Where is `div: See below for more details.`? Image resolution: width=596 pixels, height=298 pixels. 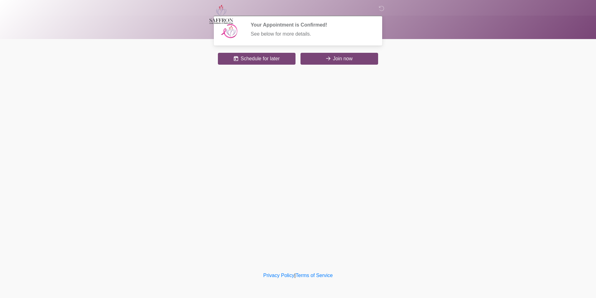 div: See below for more details. is located at coordinates (311, 34).